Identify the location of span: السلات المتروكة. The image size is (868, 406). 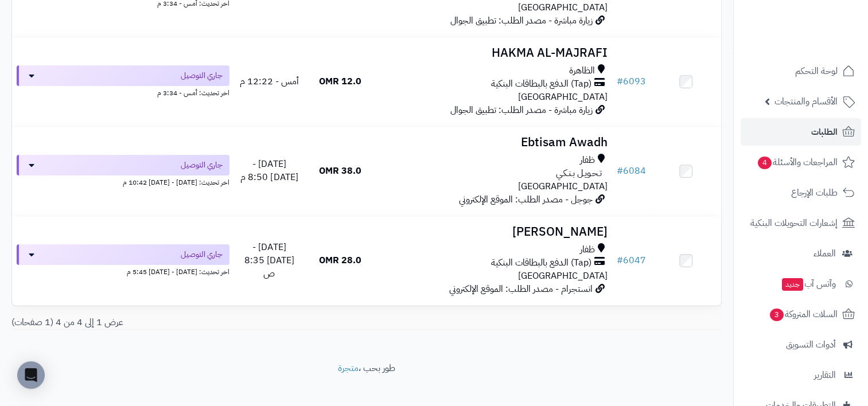
(804, 315).